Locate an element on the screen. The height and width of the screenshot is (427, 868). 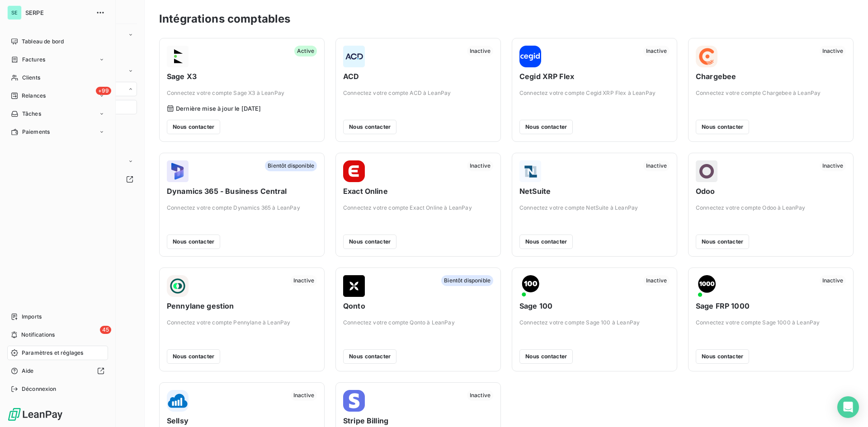
span: Stripe Billing is located at coordinates (418, 420).